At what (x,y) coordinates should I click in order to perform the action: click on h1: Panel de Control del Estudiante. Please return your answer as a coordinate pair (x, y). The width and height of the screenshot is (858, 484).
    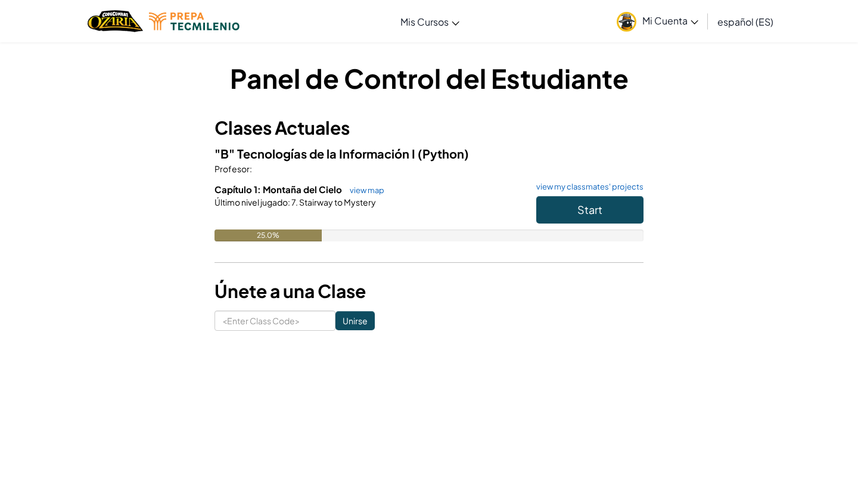
    Looking at the image, I should click on (429, 78).